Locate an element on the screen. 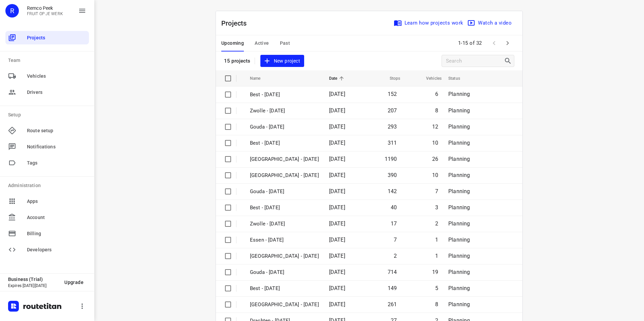  span: Notifications is located at coordinates (56, 147).